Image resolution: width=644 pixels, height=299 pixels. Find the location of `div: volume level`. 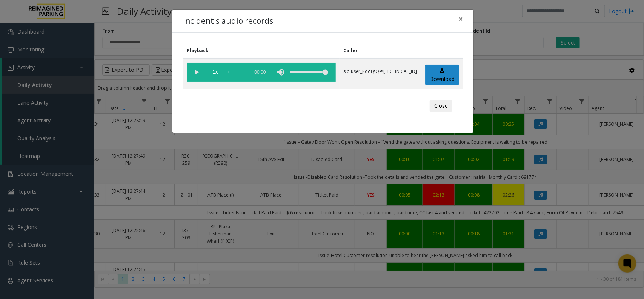

div: volume level is located at coordinates (309, 72).